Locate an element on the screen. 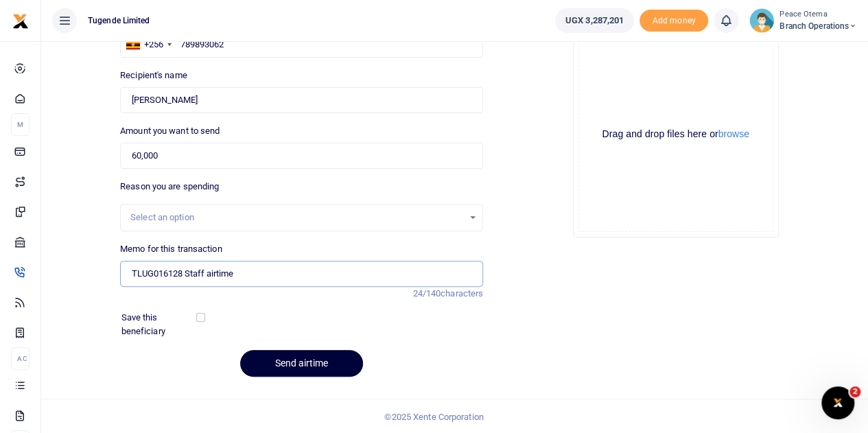 Image resolution: width=868 pixels, height=433 pixels. button: browse is located at coordinates (733, 134).